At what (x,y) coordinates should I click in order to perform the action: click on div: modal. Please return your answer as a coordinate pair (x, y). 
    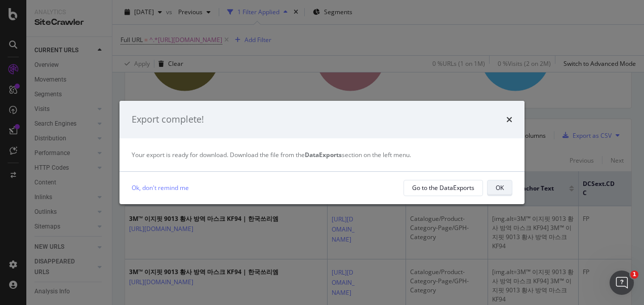
    Looking at the image, I should click on (322, 152).